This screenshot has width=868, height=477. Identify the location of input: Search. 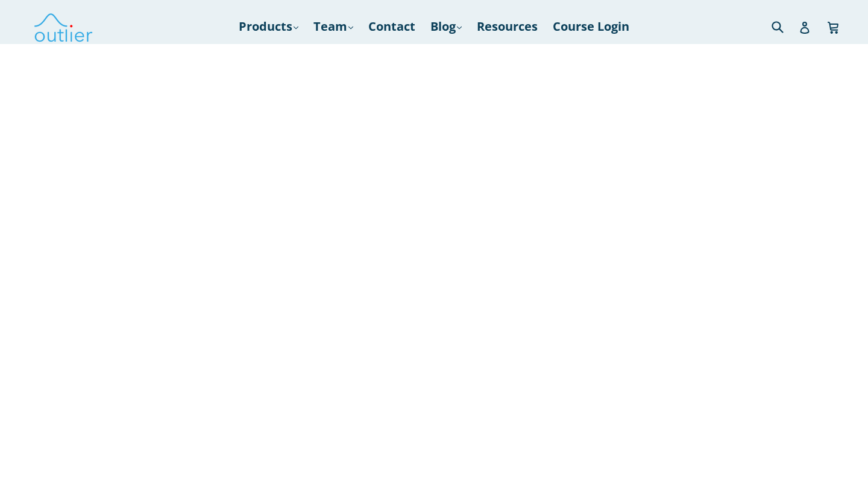
(784, 26).